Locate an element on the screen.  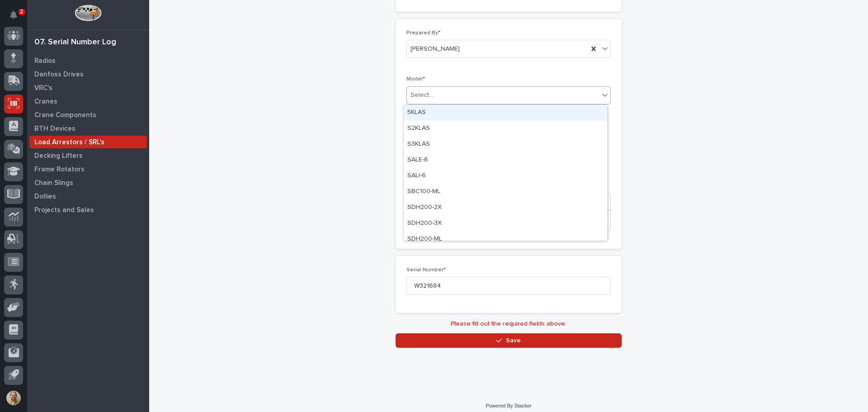
a: Danfoss Drives is located at coordinates (88, 74).